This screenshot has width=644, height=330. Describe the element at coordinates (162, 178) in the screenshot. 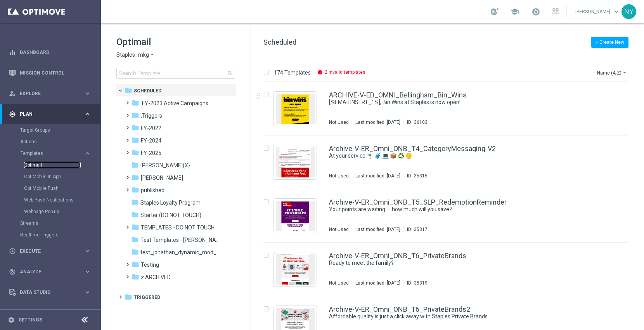

I see `span: jonathan_testing_folder` at that location.